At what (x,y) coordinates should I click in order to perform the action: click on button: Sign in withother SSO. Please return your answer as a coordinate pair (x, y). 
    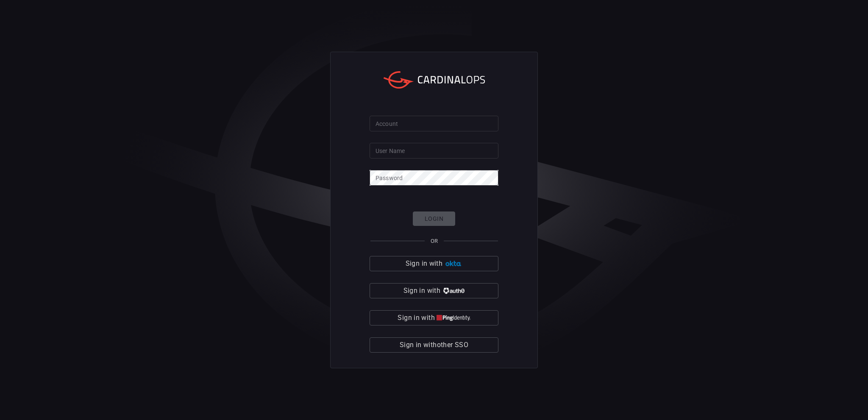
    Looking at the image, I should click on (434, 344).